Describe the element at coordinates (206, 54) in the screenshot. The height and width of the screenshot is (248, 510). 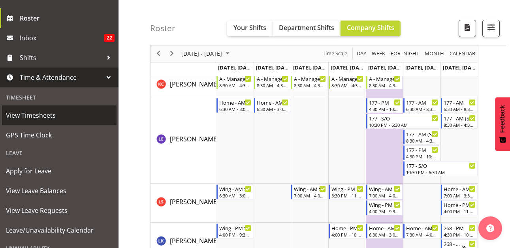
I see `div: October 20 - 26, 2025` at that location.